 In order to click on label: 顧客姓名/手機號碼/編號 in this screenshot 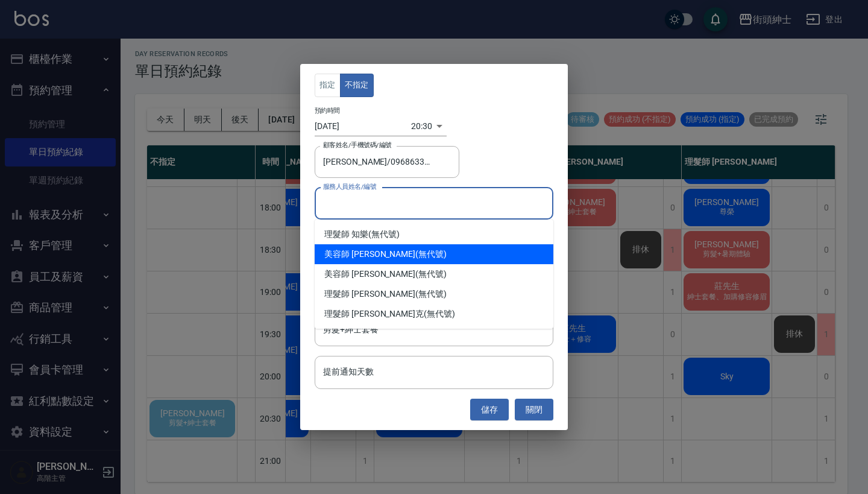, I will do `click(358, 144)`.